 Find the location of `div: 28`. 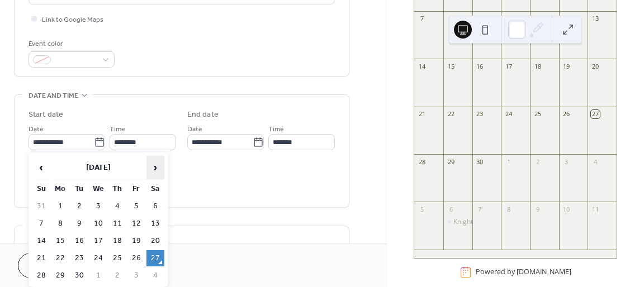

div: 28 is located at coordinates (422, 161).